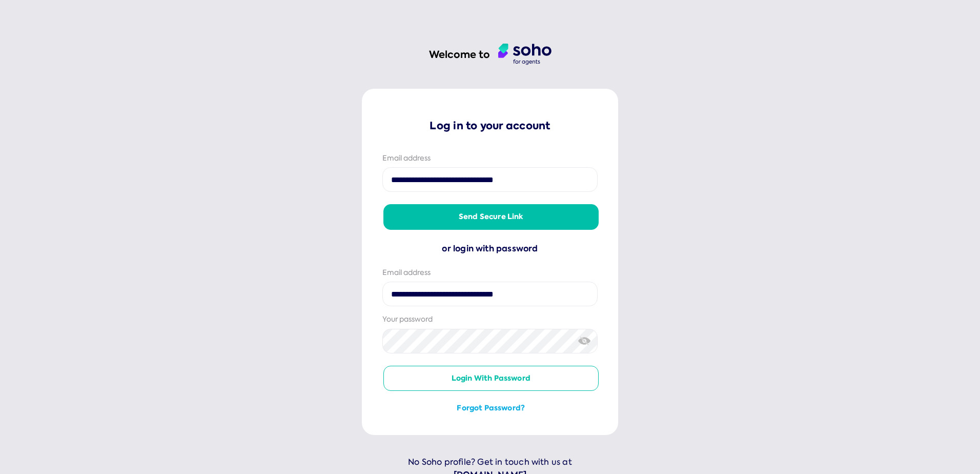  Describe the element at coordinates (585, 340) in the screenshot. I see `img: eye-crossed.svg` at that location.